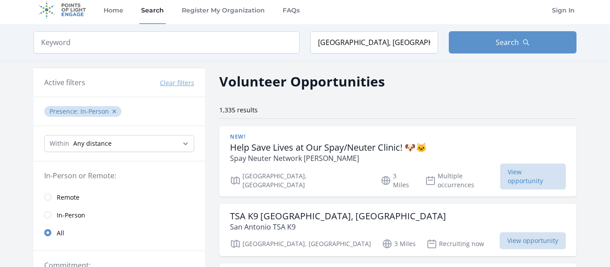 The height and width of the screenshot is (267, 610). Describe the element at coordinates (238, 110) in the screenshot. I see `span: 1,335 results` at that location.